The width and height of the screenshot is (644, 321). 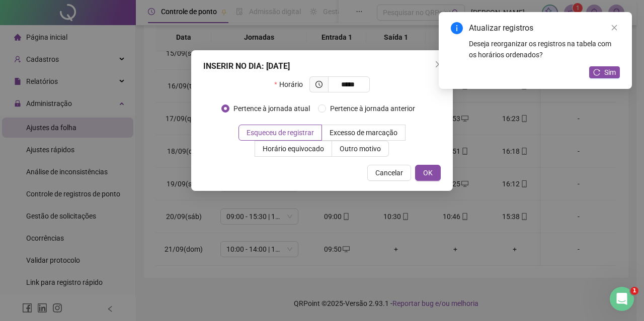 I want to click on span: Sim, so click(x=610, y=72).